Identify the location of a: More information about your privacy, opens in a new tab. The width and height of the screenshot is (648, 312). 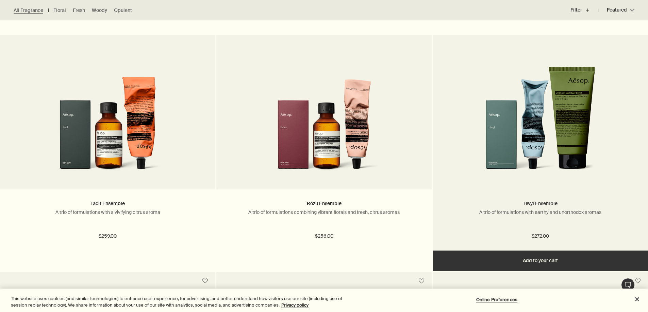
(295, 305).